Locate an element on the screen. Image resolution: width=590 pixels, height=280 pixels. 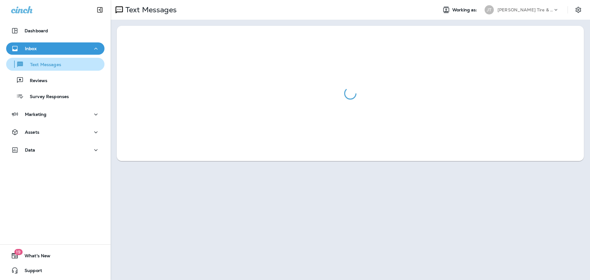
button: Support is located at coordinates (55, 270).